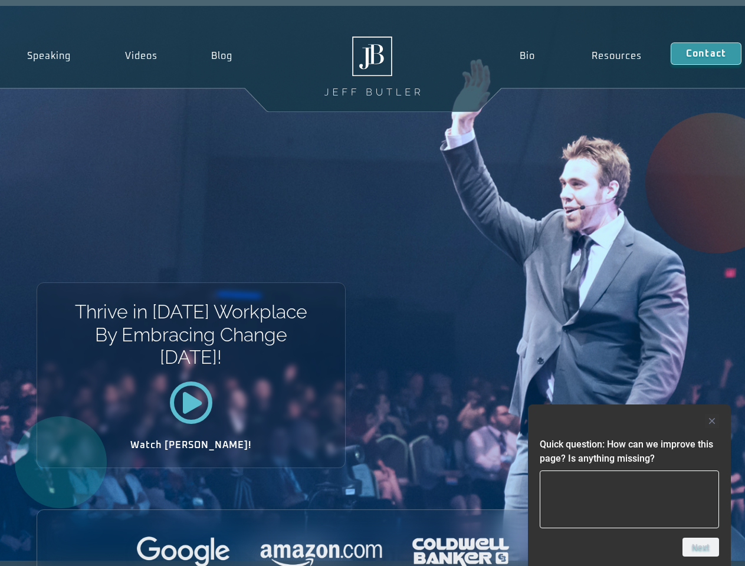 The width and height of the screenshot is (745, 566). I want to click on a: Blog, so click(222, 56).